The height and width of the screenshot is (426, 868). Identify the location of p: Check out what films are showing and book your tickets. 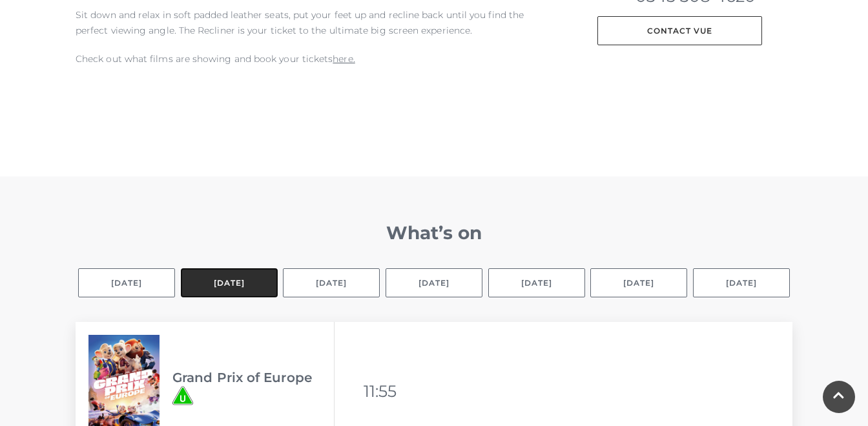
(311, 59).